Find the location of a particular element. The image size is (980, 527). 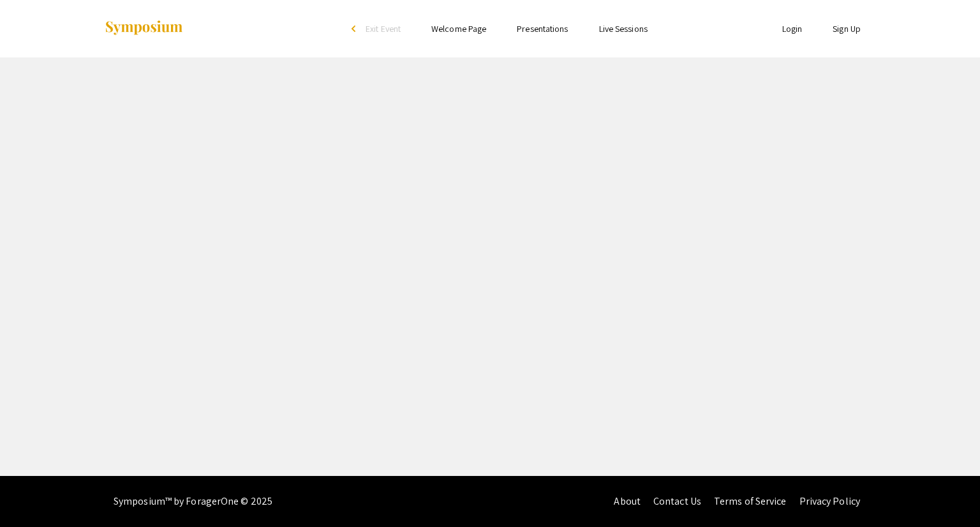

a: Privacy Policy is located at coordinates (830, 501).